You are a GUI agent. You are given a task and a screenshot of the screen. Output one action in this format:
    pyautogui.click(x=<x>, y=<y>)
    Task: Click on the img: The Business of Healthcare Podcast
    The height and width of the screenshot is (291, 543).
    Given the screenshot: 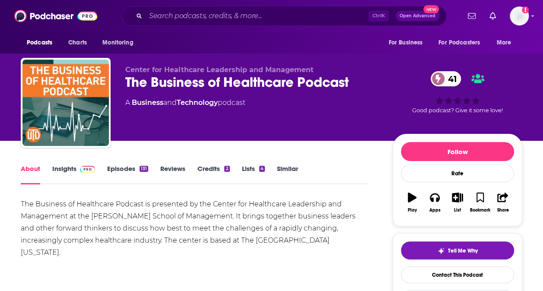 What is the action you would take?
    pyautogui.click(x=66, y=103)
    